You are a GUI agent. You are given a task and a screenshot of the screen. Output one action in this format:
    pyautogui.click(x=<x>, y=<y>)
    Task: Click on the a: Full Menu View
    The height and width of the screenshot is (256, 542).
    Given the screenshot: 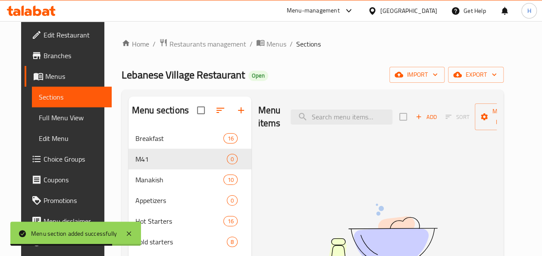 What is the action you would take?
    pyautogui.click(x=72, y=118)
    